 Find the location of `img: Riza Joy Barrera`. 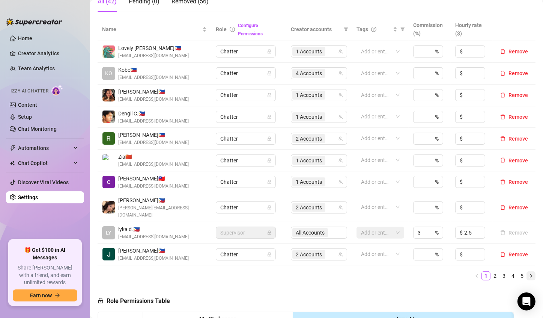

img: Riza Joy Barrera is located at coordinates (108, 138).